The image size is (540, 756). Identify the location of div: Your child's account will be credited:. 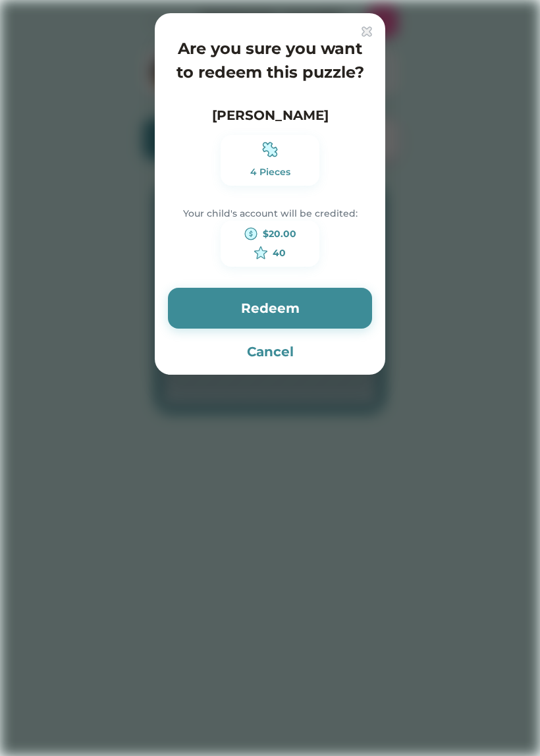
(270, 214).